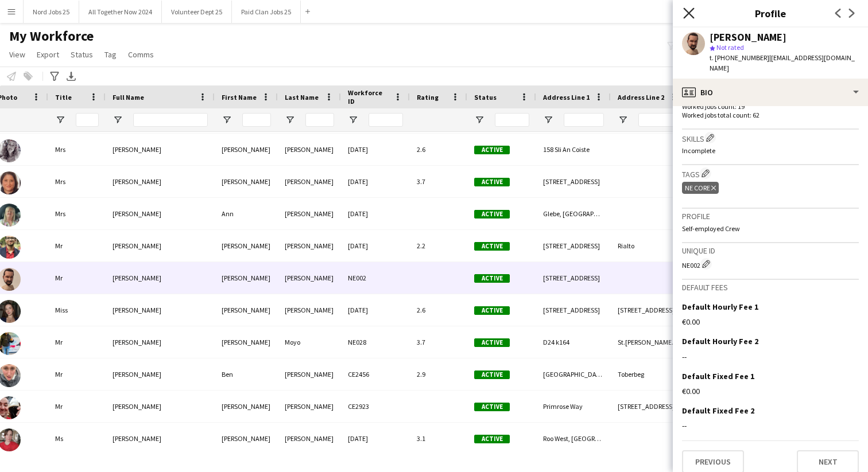 This screenshot has height=472, width=868. I want to click on div: 158 Sli An Coiste, so click(574, 149).